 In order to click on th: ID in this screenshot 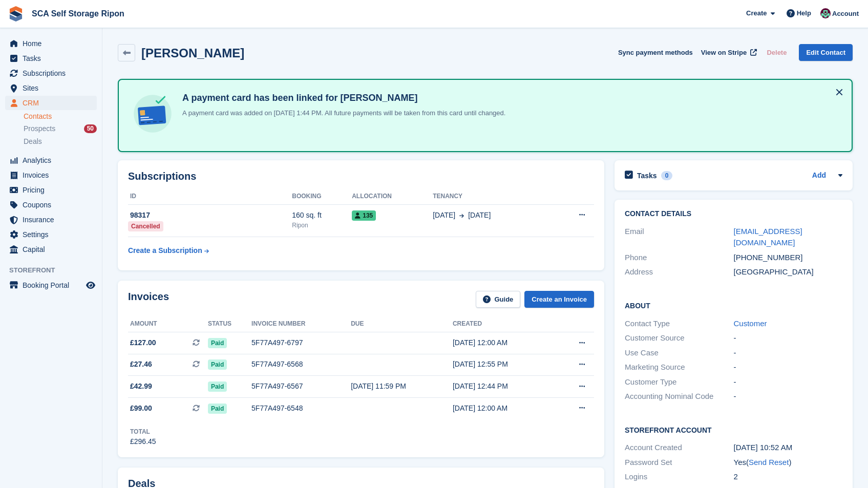, I will do `click(210, 197)`.